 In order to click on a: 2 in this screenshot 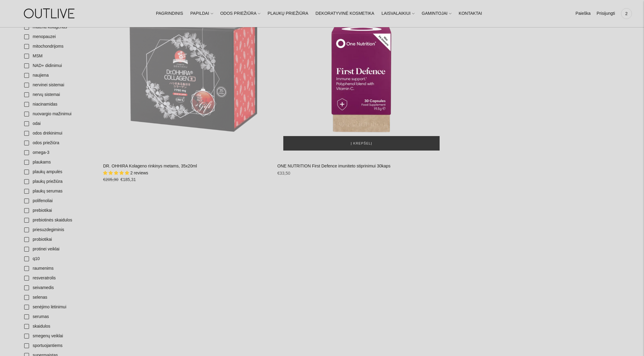, I will do `click(626, 14)`.